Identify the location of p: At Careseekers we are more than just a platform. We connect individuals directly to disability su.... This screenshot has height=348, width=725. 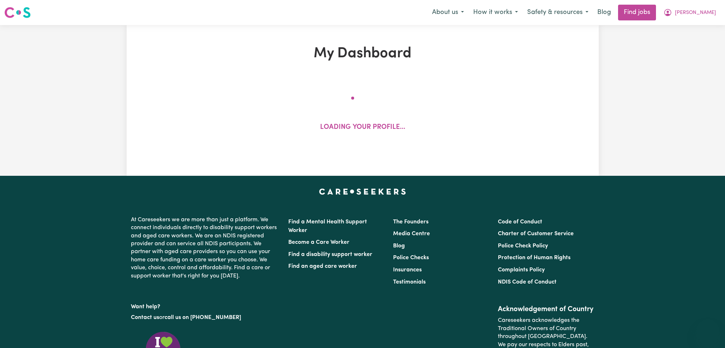
(205, 247).